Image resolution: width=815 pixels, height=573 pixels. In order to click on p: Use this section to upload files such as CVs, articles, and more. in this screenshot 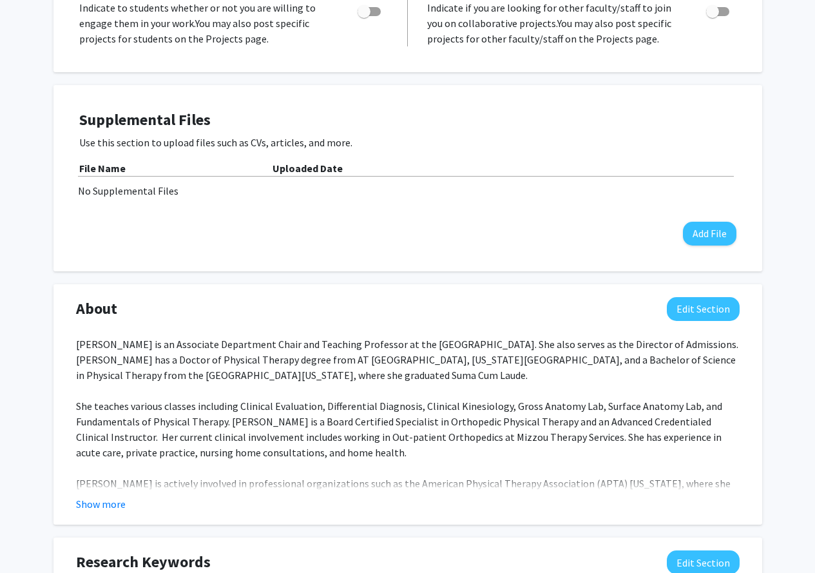, I will do `click(408, 142)`.